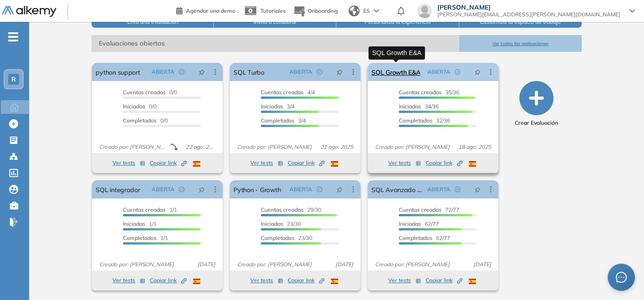  Describe the element at coordinates (257, 189) in the screenshot. I see `a: Python - Growth` at that location.